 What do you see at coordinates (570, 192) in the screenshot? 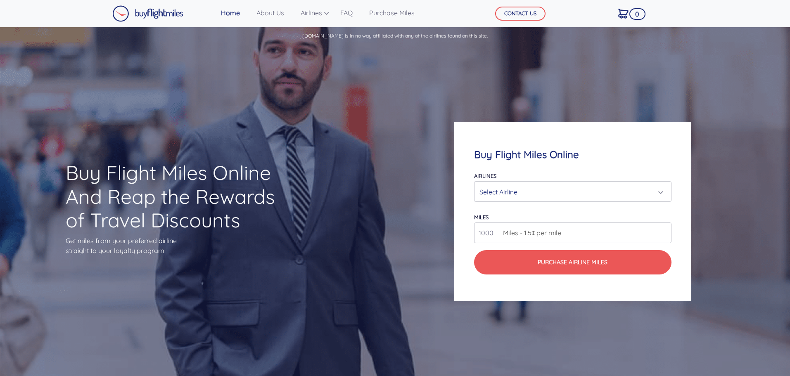
I see `div: Select Airline` at bounding box center [570, 192].